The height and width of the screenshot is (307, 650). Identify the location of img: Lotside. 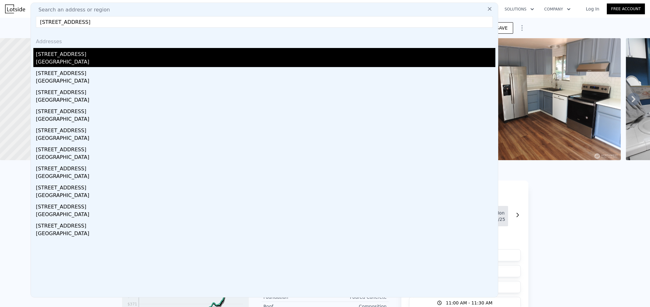
(15, 9).